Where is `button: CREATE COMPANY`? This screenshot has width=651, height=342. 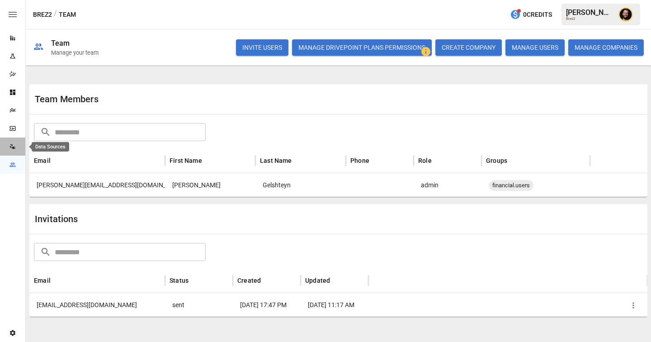 button: CREATE COMPANY is located at coordinates (469, 47).